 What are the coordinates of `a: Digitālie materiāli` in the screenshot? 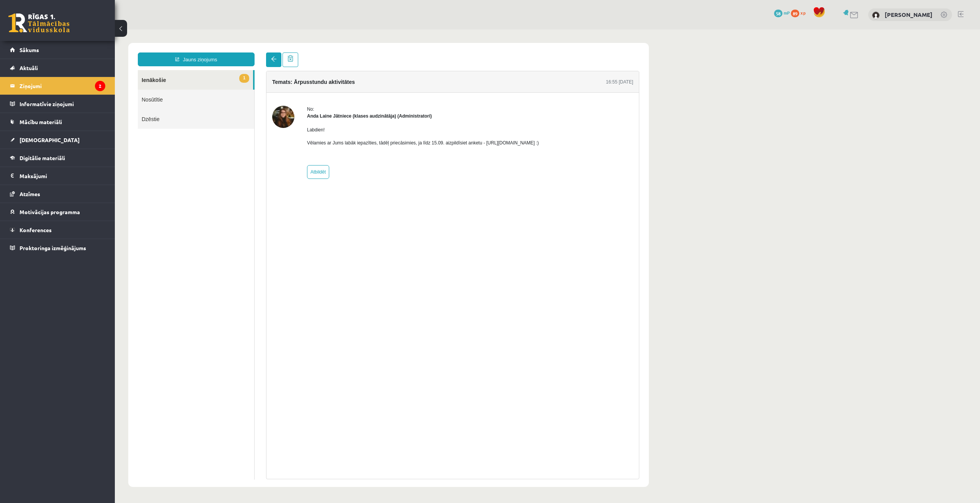 It's located at (57, 158).